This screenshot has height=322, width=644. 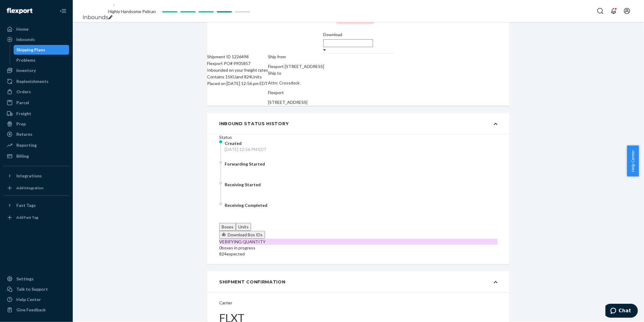 What do you see at coordinates (358, 254) in the screenshot?
I see `div: 824 expected` at bounding box center [358, 254].